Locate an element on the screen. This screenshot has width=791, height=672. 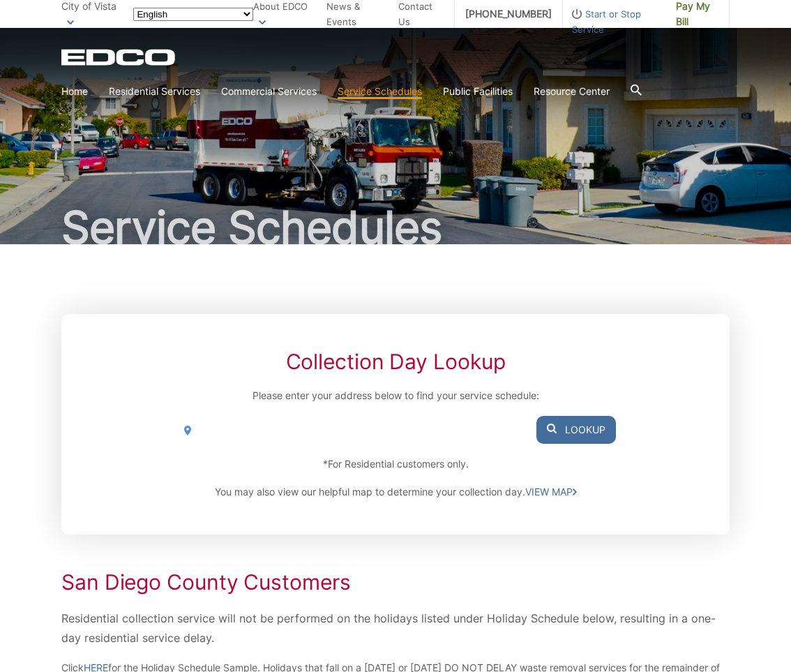
p: Please enter your address below to find your service schedule: is located at coordinates (396, 396).